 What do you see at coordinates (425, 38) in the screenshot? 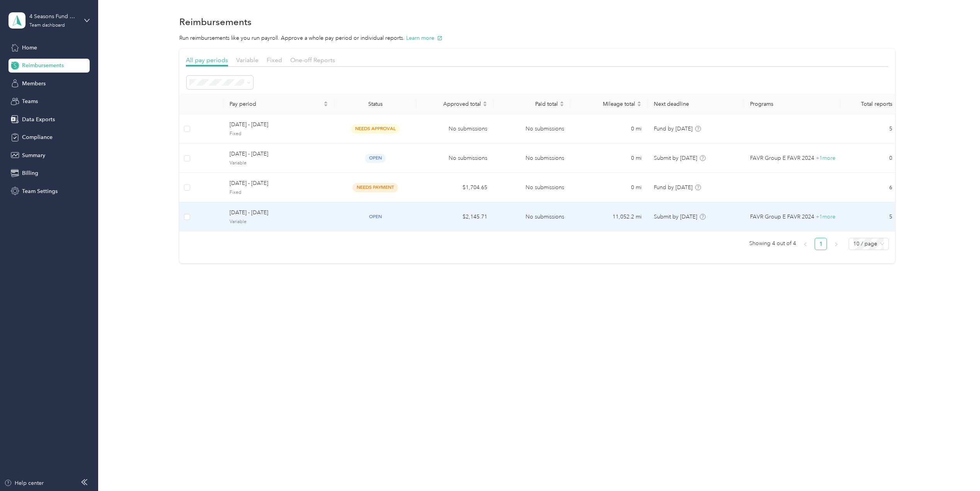
I see `button: Learn more` at bounding box center [425, 38].